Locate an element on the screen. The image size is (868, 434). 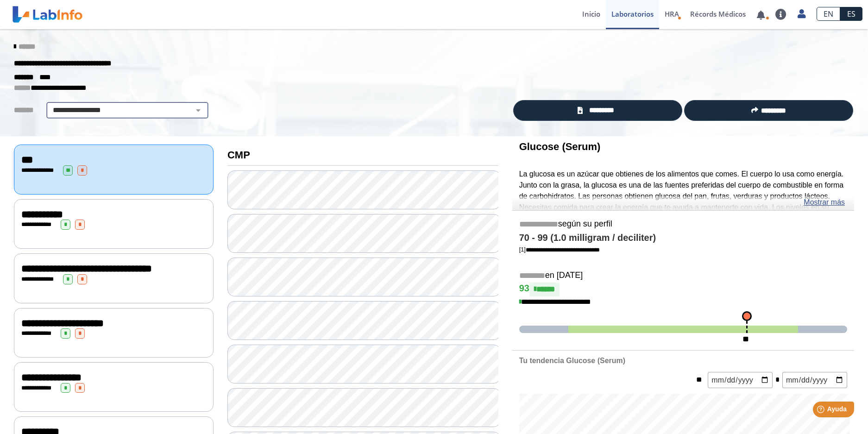
b: Tu tendencia Glucose (Serum) is located at coordinates (572, 360).